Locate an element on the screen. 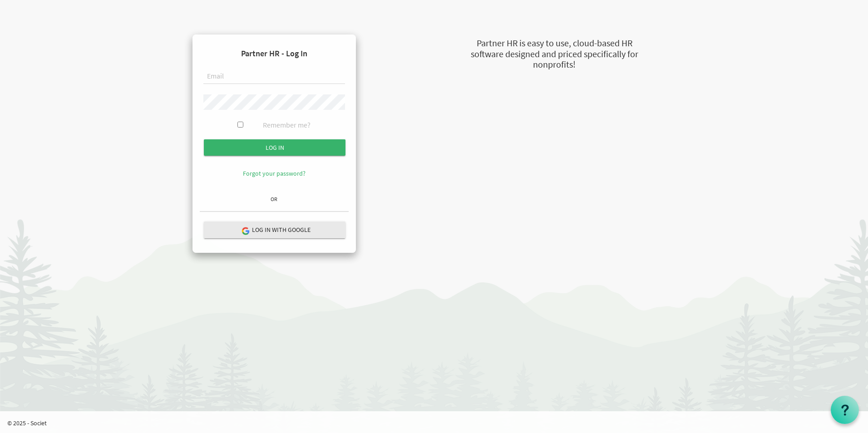  a: Forgot your password? is located at coordinates (274, 174).